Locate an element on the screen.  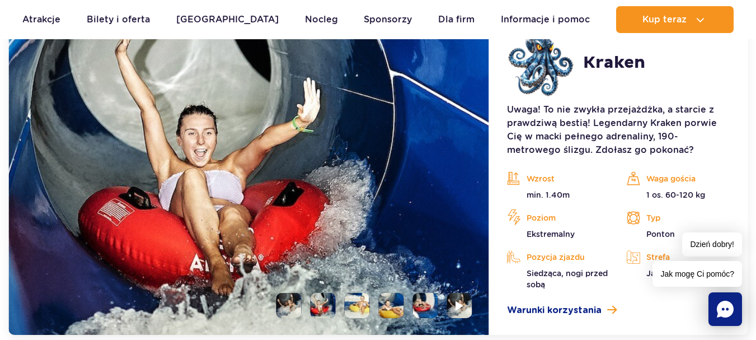
a: Sponsorzy is located at coordinates (388, 20).